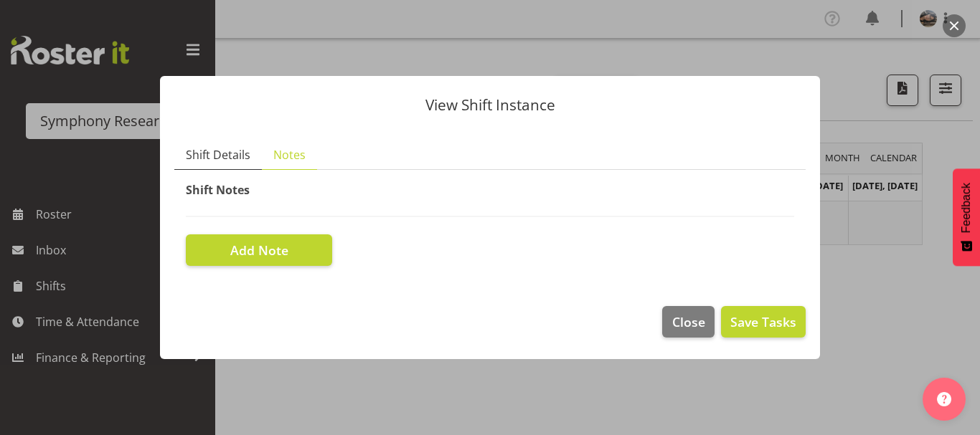 The width and height of the screenshot is (980, 435). I want to click on button: Add Note, so click(259, 251).